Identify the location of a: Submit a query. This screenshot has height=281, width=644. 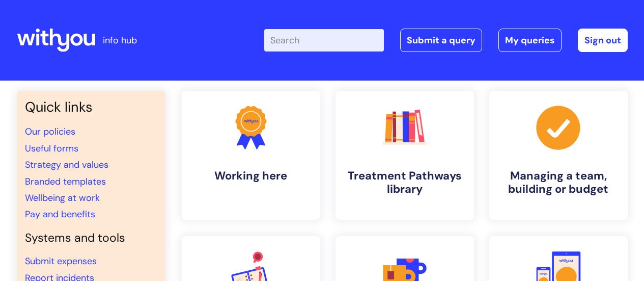
(440, 40).